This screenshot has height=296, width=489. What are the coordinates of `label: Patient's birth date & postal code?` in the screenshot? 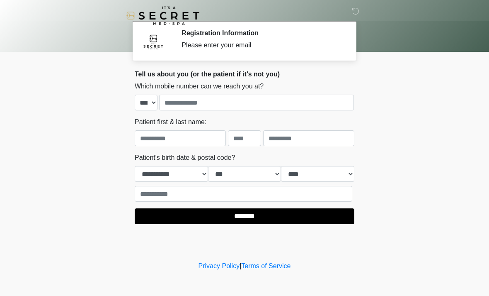 It's located at (185, 158).